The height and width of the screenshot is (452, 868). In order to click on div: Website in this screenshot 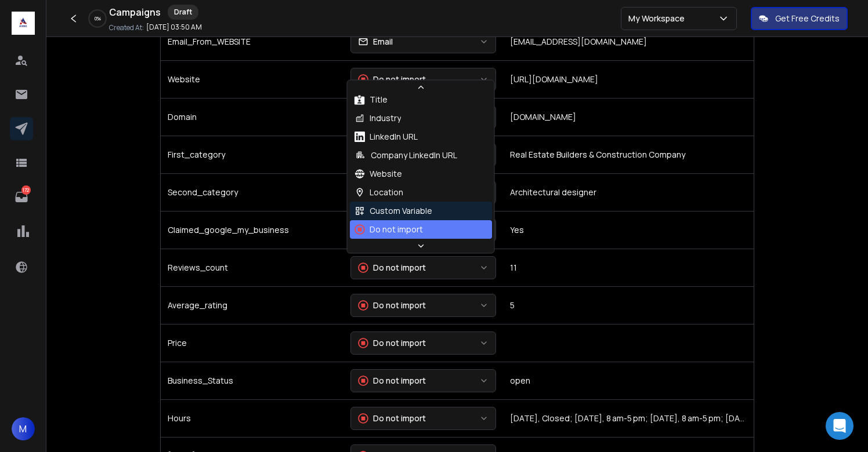, I will do `click(379, 175)`.